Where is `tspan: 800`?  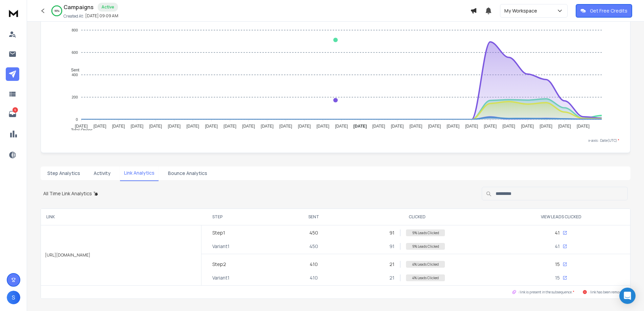 tspan: 800 is located at coordinates (75, 30).